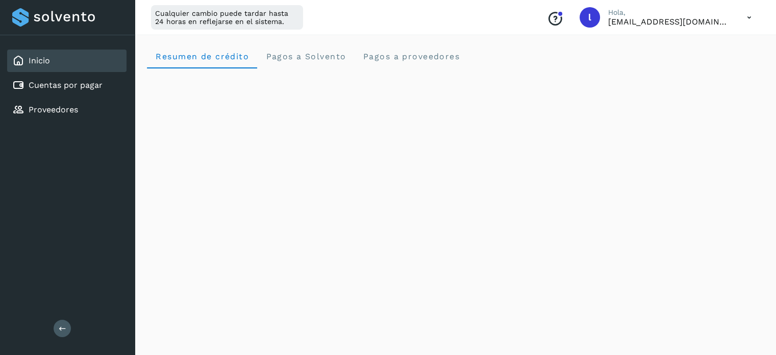 The image size is (776, 355). What do you see at coordinates (67, 61) in the screenshot?
I see `div: Inicio` at bounding box center [67, 61].